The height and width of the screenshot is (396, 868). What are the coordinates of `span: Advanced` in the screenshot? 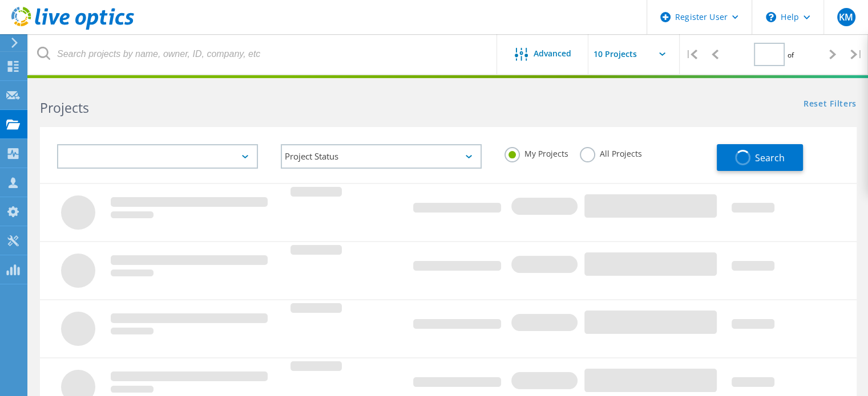 It's located at (552, 54).